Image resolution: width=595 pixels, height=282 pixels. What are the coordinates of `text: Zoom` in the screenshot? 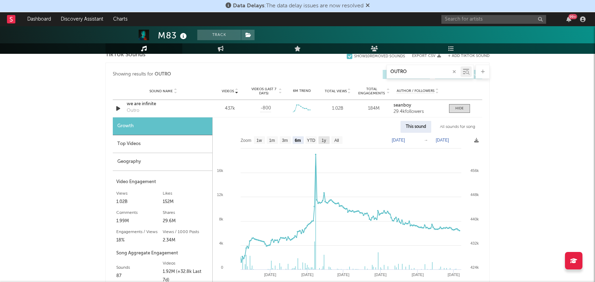 It's located at (246, 140).